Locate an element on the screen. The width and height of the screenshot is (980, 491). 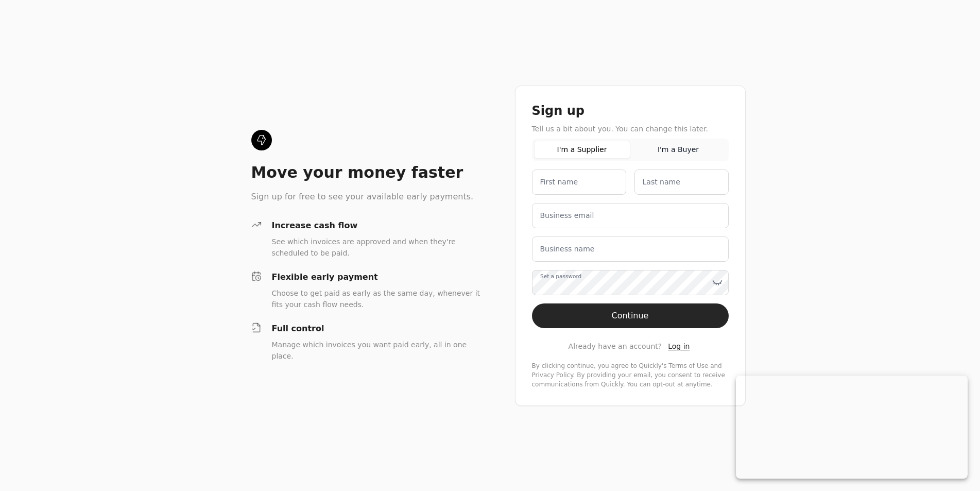
div: Tell us a bit about you. You can change this later. is located at coordinates (630, 129).